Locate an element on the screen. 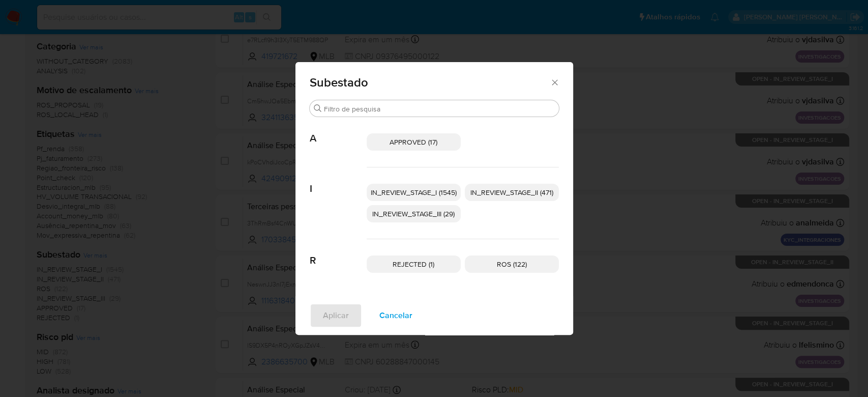  div: IN_REVIEW_STAGE_II (471) is located at coordinates (511, 192).